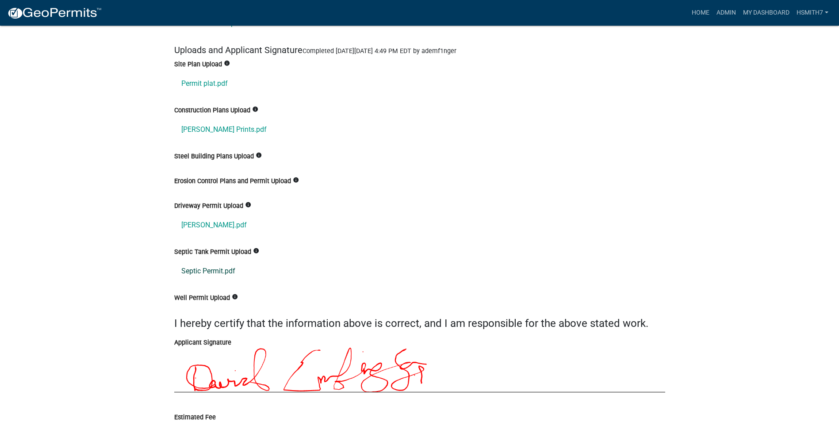  Describe the element at coordinates (213, 252) in the screenshot. I see `label: Septic Tank Permit Upload` at that location.